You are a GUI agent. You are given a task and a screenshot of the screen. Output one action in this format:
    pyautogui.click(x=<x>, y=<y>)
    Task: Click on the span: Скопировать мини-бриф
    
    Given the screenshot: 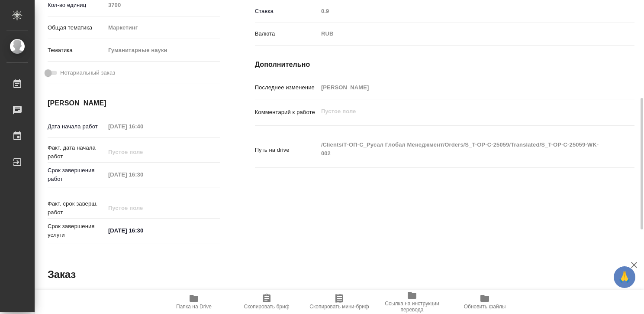 What is the action you would take?
    pyautogui.click(x=339, y=306)
    